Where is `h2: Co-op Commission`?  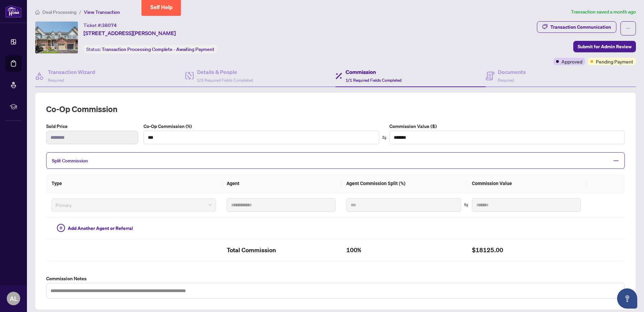
h2: Co-op Commission is located at coordinates (336, 109).